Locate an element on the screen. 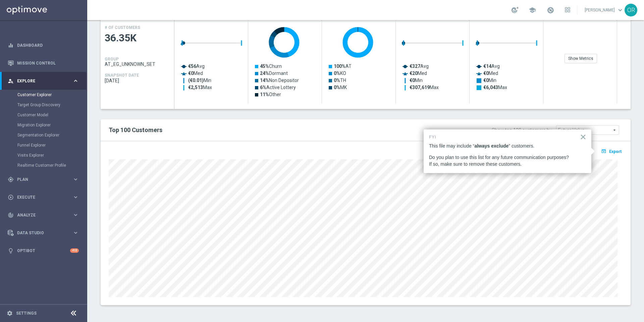  div: Plan is located at coordinates (40, 180).